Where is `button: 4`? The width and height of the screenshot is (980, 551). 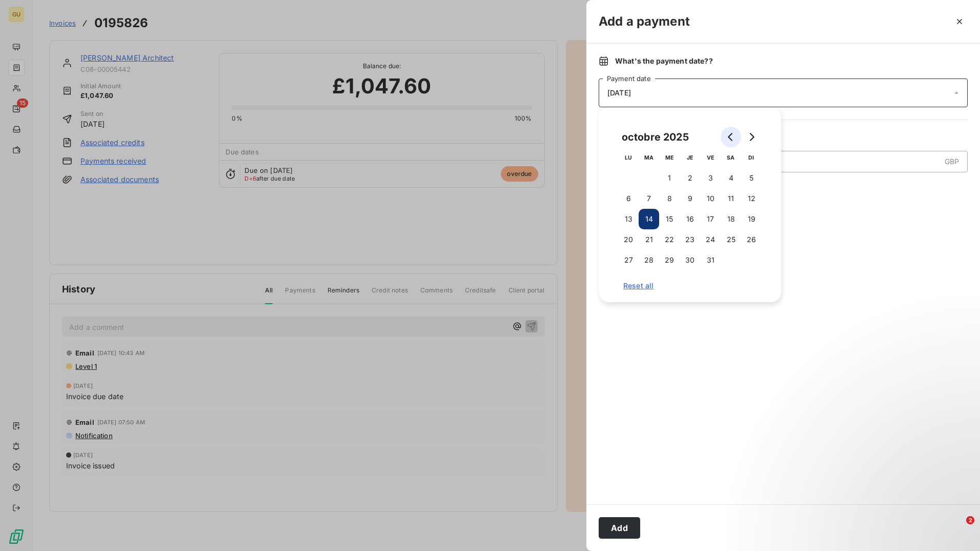
button: 4 is located at coordinates (730, 179).